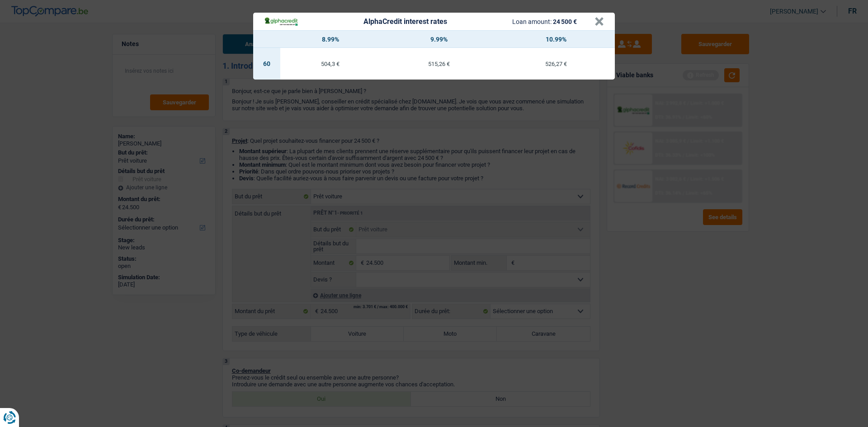 This screenshot has width=868, height=427. I want to click on div: 515,26 €, so click(438, 63).